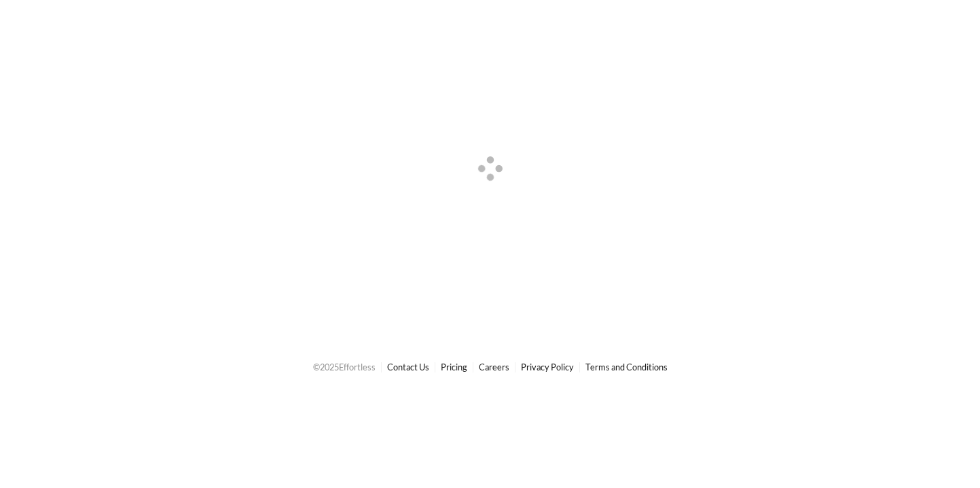  I want to click on a: Careers, so click(494, 367).